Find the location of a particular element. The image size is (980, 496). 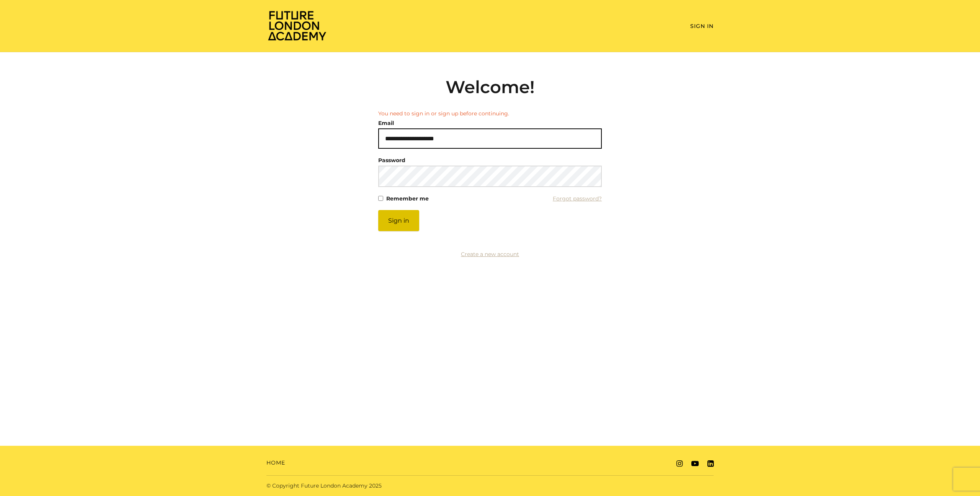

a: Forgot password? is located at coordinates (577, 198).